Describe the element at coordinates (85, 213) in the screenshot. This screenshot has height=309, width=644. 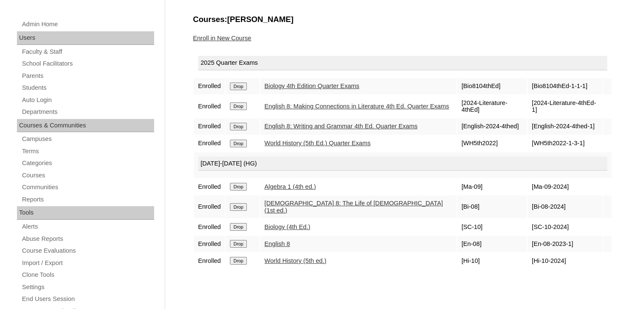
I see `div: Tools` at that location.